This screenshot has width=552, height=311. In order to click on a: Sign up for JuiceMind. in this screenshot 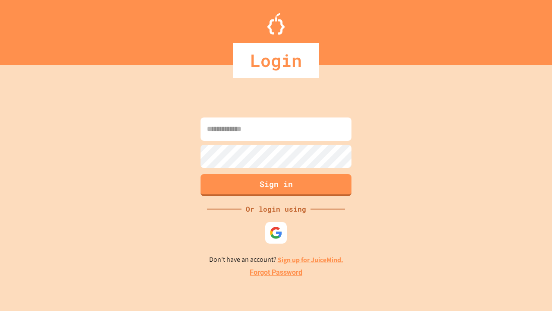, I will do `click(311, 259)`.